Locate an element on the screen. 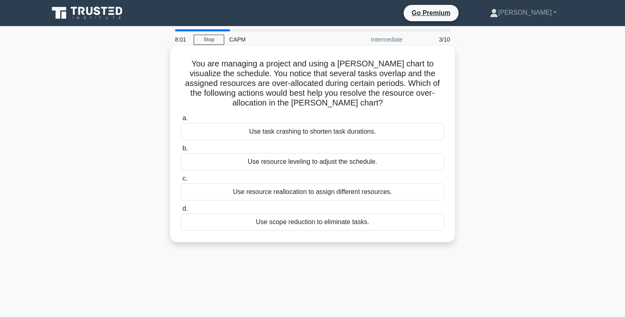  div: CAPM is located at coordinates (280, 39).